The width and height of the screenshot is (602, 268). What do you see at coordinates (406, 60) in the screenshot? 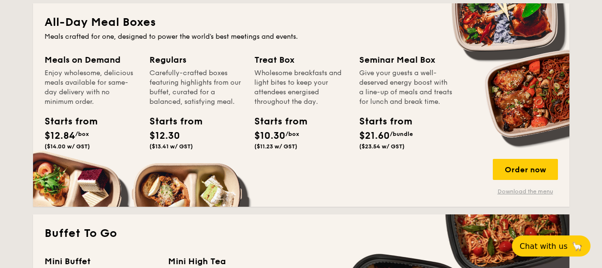
I see `div: Seminar Meal Box` at bounding box center [406, 60].